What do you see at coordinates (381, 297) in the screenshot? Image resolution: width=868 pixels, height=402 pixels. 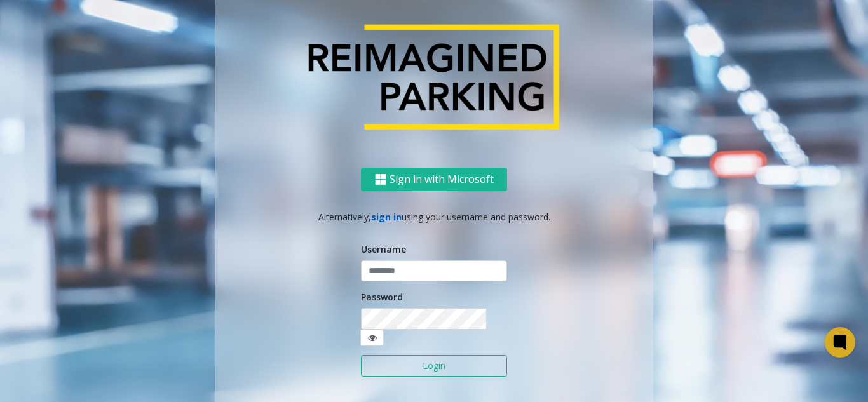 I see `label: Password` at bounding box center [381, 297].